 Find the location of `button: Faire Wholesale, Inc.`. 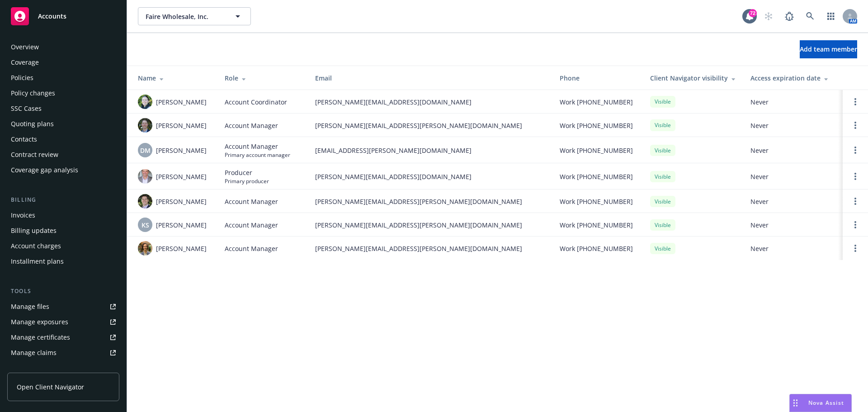

button: Faire Wholesale, Inc. is located at coordinates (194, 16).